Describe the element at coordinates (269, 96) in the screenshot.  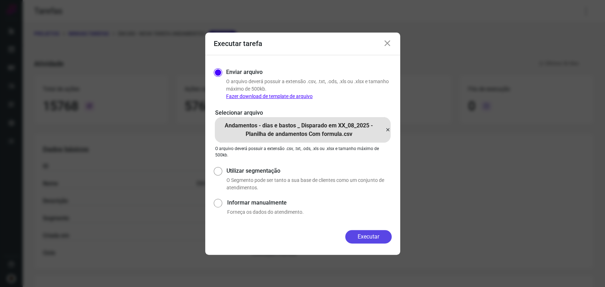
I see `a: Fazer download de template de arquivo` at that location.